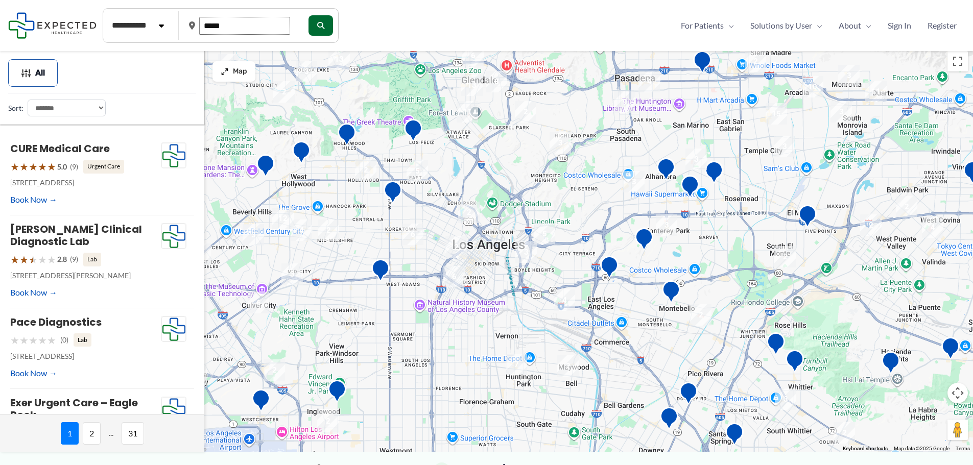 The height and width of the screenshot is (465, 973). Describe the element at coordinates (74, 409) in the screenshot. I see `a: Exer Urgent Care – Eagle Rock` at that location.